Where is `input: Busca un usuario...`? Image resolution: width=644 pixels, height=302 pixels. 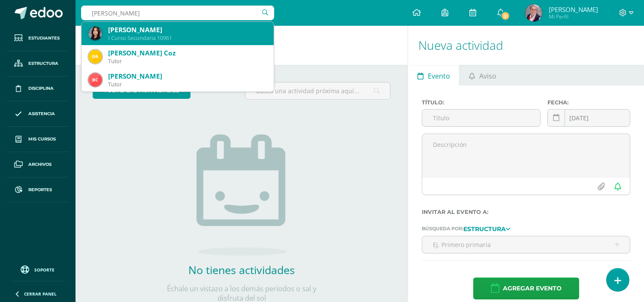
input: Busca un usuario... is located at coordinates (177, 13).